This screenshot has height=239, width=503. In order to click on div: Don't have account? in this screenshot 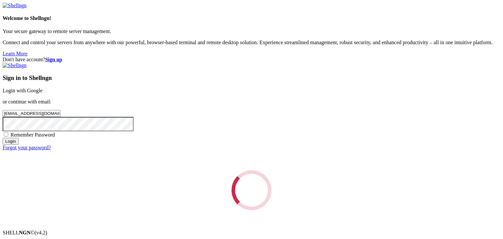, I will do `click(252, 60)`.